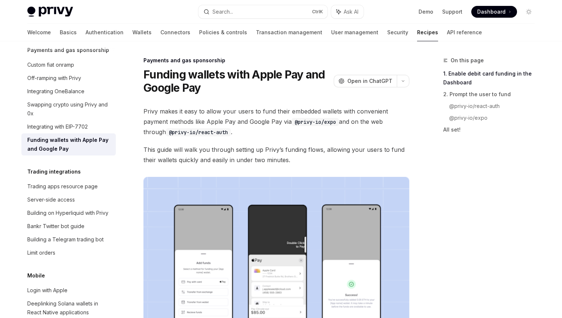 Image resolution: width=562 pixels, height=318 pixels. I want to click on a: Swapping crypto using Privy and 0x, so click(69, 109).